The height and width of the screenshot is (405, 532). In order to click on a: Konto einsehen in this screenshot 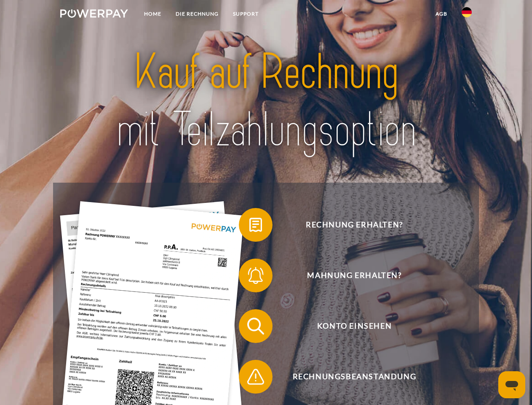, I will do `click(348, 326)`.